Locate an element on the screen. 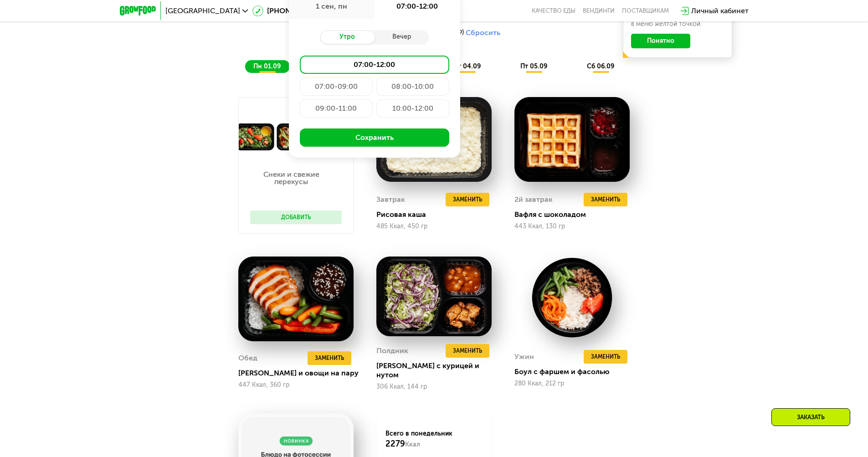 The image size is (868, 457). div: Завтрак is located at coordinates (390, 199).